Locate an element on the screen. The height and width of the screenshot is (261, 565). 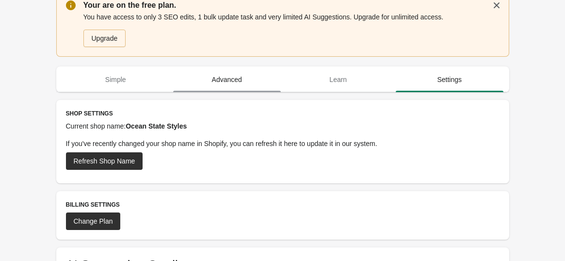
div: Change Plan is located at coordinates (93, 221).